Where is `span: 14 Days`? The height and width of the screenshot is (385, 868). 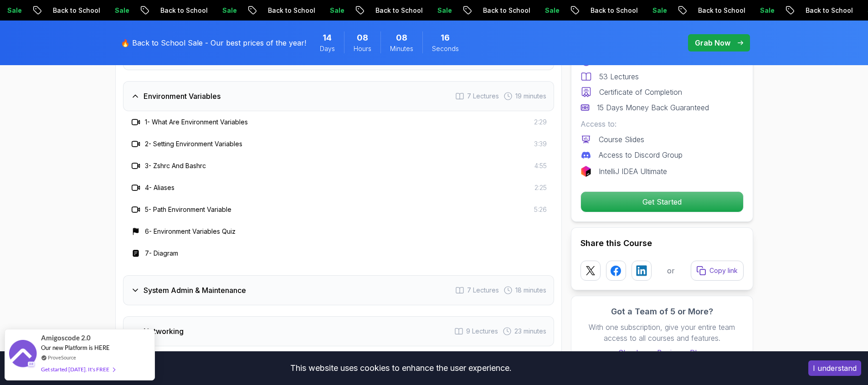
span: 14 Days is located at coordinates (327, 38).